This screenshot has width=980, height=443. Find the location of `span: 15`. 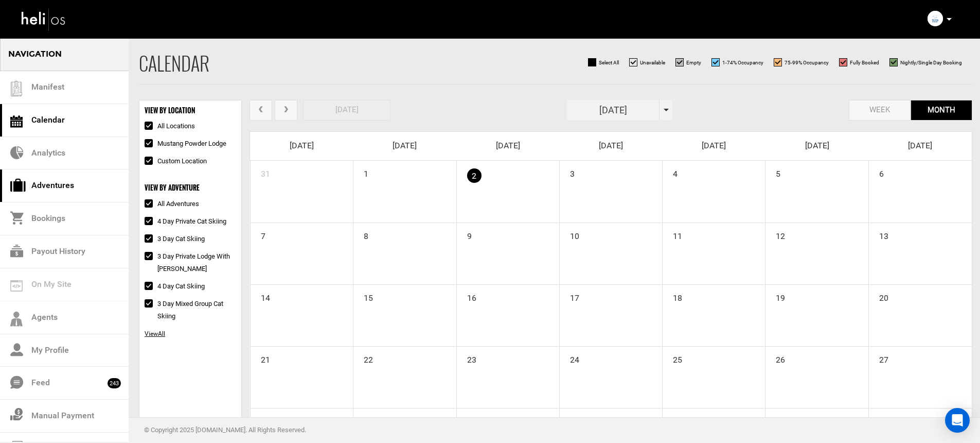

span: 15 is located at coordinates (363, 295).